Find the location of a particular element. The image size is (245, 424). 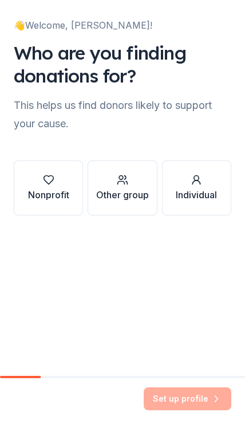

button: Other group is located at coordinates (122, 188).